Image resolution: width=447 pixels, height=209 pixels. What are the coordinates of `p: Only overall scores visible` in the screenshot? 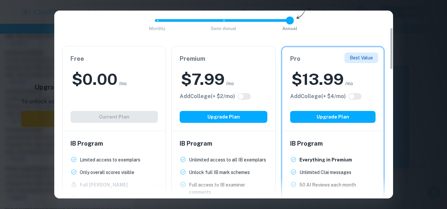 It's located at (107, 173).